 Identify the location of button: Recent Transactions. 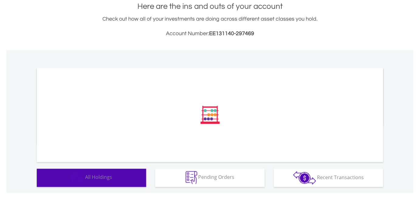
(328, 178).